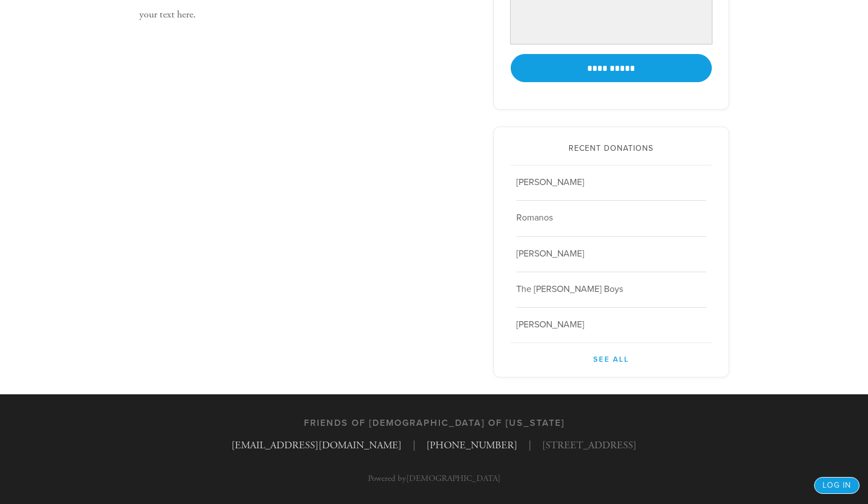  I want to click on p: Powered by, so click(434, 478).